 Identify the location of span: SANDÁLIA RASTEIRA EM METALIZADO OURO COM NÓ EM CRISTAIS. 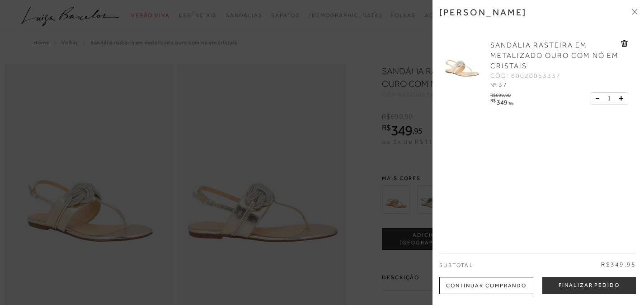
(555, 56).